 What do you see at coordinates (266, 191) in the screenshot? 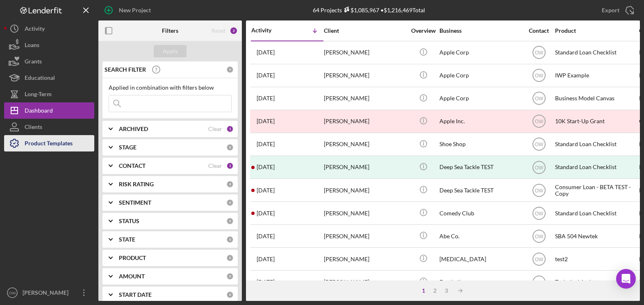
I see `time: 2025-02-06 23:07` at bounding box center [266, 191].